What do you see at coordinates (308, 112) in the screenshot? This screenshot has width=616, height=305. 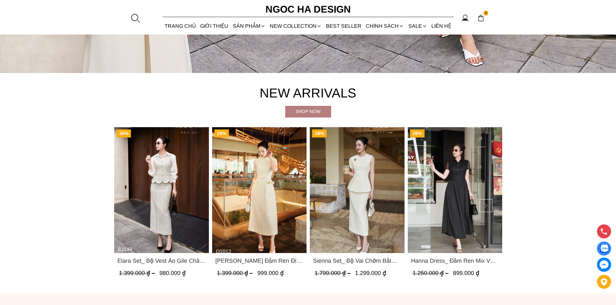 I see `div: Shop now` at bounding box center [308, 112].